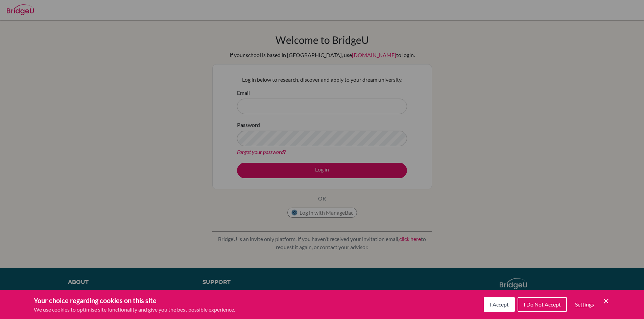 Image resolution: width=644 pixels, height=319 pixels. I want to click on button: Save and close, so click(606, 302).